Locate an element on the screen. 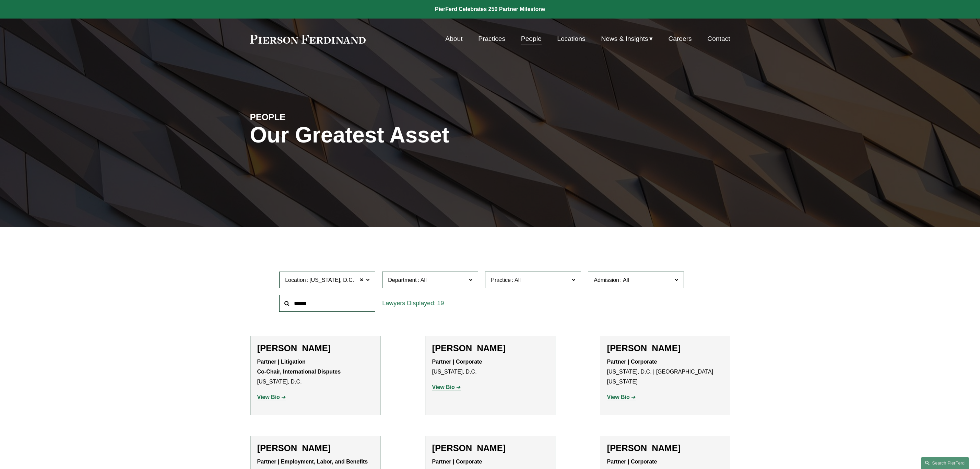  span: Practice is located at coordinates (501, 280).